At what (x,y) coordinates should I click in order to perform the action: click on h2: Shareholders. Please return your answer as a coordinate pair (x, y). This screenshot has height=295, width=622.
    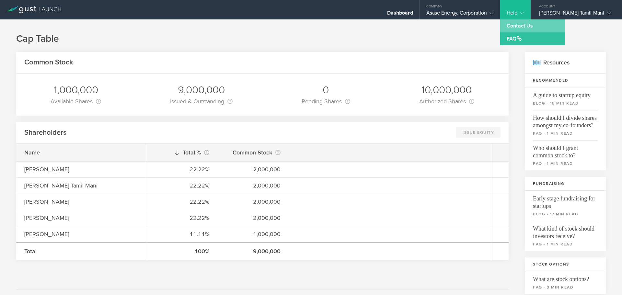
    Looking at the image, I should click on (45, 132).